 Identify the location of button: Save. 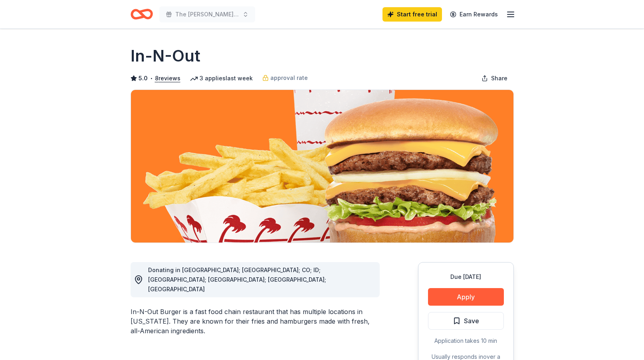
(466, 321).